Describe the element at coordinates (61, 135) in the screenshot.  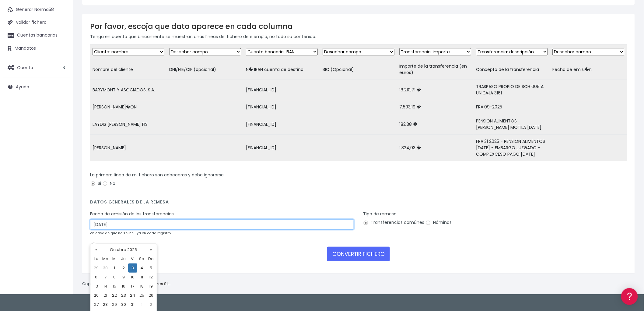
I see `a: General` at that location.